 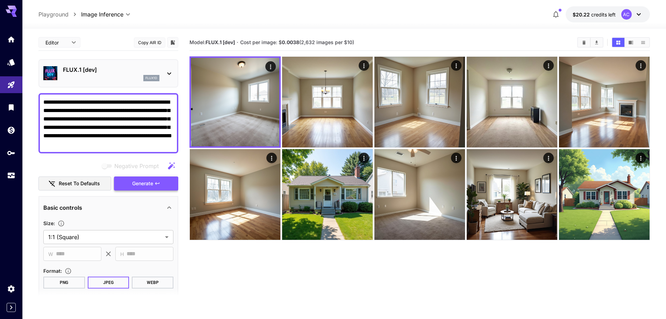 I want to click on span: Format :, so click(x=52, y=270).